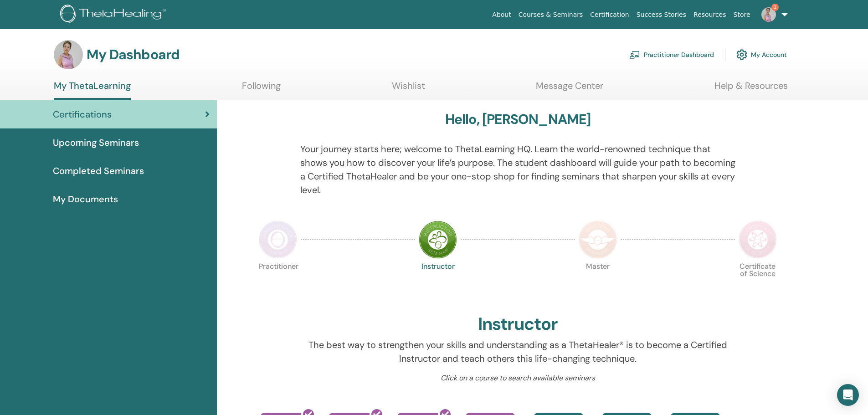 This screenshot has width=868, height=415. Describe the element at coordinates (501, 15) in the screenshot. I see `a: About` at that location.